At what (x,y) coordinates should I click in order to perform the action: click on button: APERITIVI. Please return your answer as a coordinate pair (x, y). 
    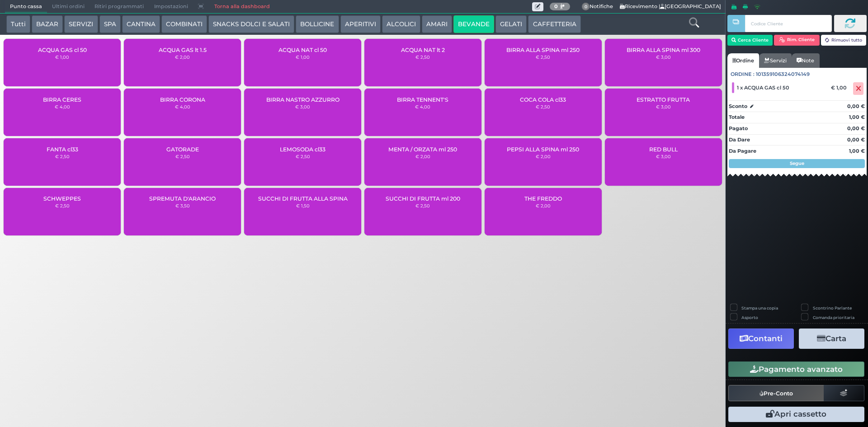
    Looking at the image, I should click on (360, 24).